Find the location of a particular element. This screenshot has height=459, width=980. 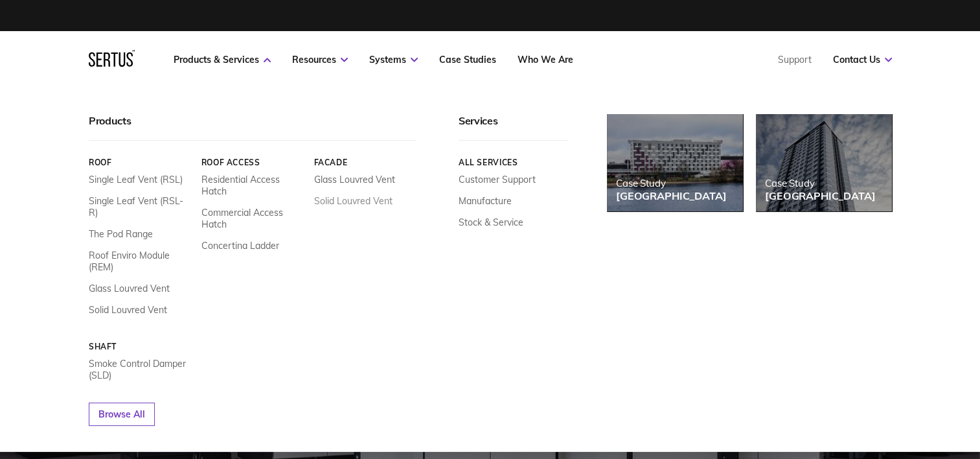

div: Services is located at coordinates (513, 127).